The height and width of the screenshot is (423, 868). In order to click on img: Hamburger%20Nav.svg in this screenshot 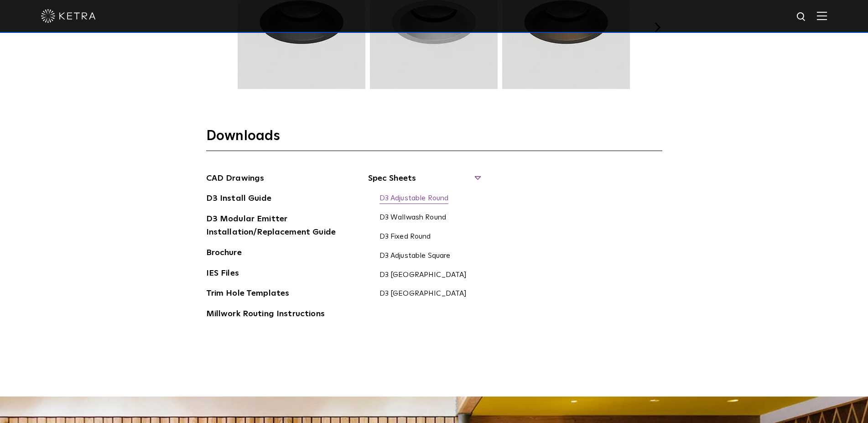, I will do `click(822, 16)`.